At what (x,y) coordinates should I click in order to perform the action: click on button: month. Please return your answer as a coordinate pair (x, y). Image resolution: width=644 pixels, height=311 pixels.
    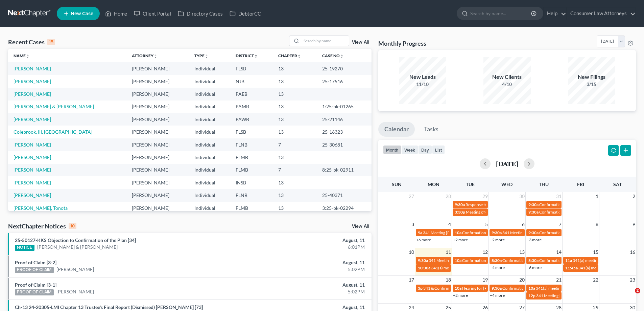
    Looking at the image, I should click on (392, 150).